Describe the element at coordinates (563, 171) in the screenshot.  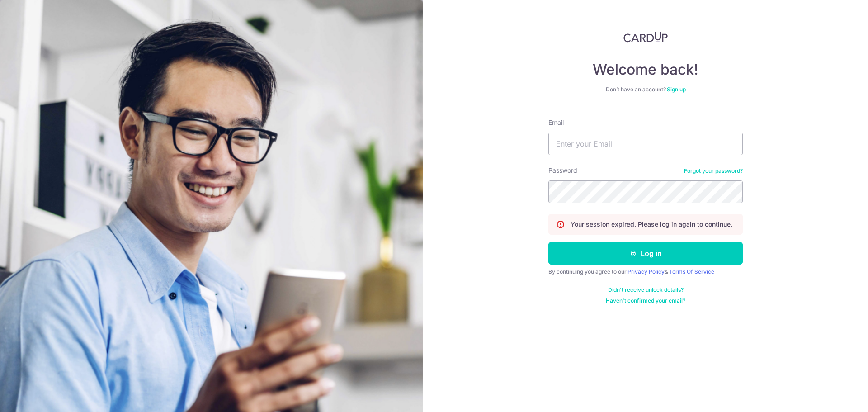
I see `label: Password` at that location.